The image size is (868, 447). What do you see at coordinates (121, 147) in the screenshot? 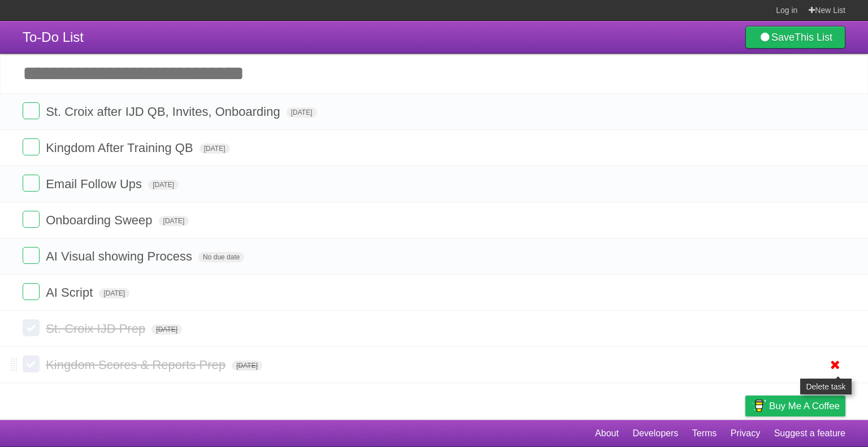
I see `span: Kingdom After Training QB` at bounding box center [121, 147].